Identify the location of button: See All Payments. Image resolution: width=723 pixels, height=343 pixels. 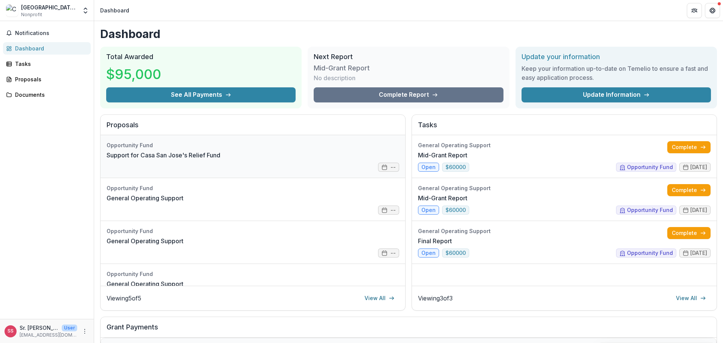
(201, 95).